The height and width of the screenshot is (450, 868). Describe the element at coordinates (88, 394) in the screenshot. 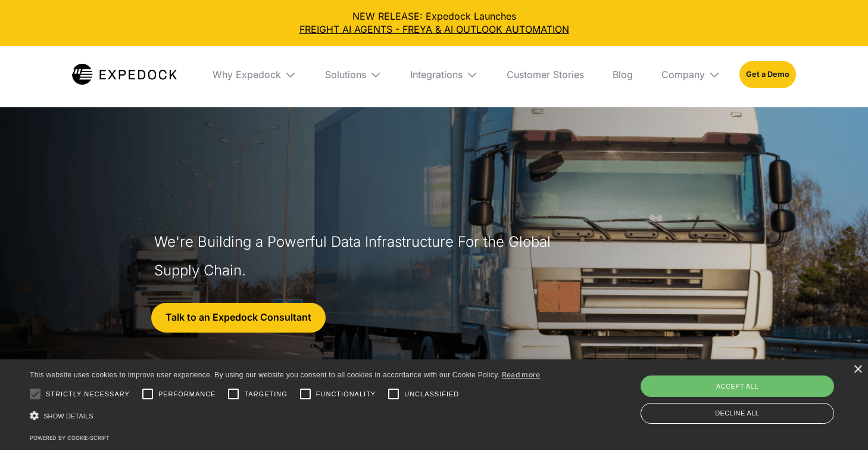

I see `span: Strictly necessary` at that location.